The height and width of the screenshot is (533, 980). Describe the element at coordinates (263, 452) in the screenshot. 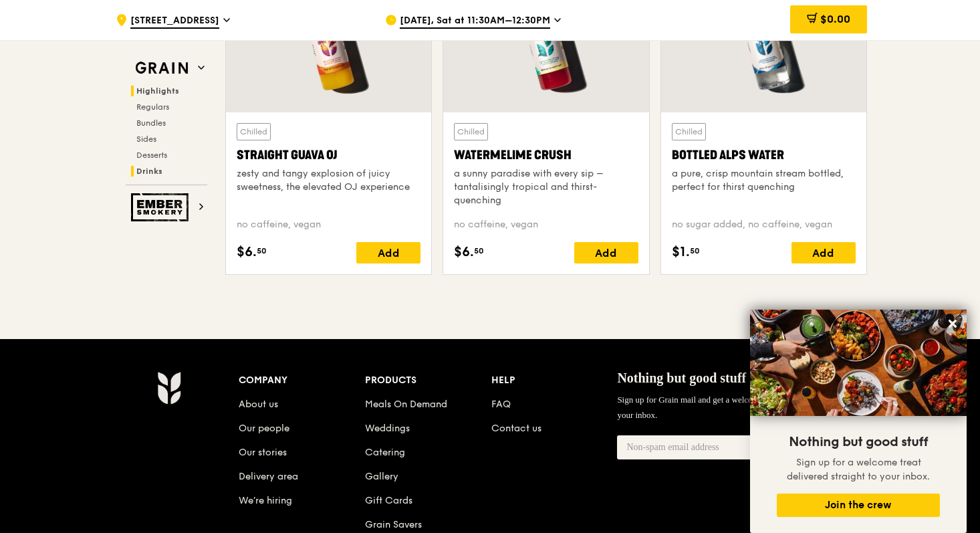

I see `a: Our stories` at that location.